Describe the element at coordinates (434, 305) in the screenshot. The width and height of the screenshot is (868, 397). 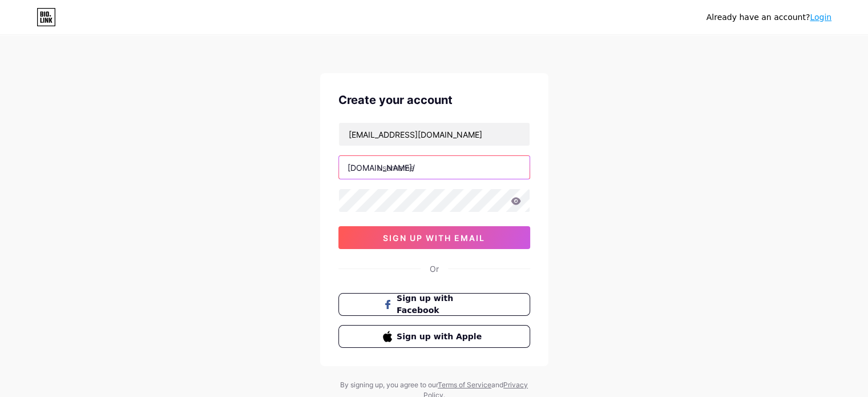
I see `a: Sign up with Facebook` at that location.